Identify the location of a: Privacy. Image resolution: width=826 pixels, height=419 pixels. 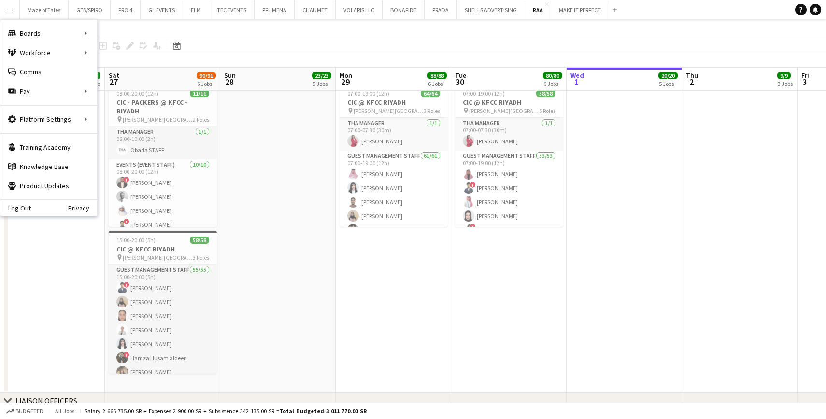
(83, 208).